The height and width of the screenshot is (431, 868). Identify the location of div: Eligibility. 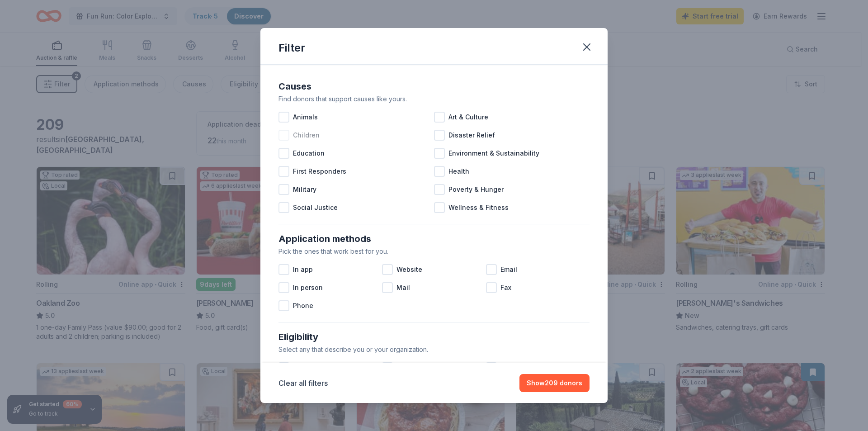
(434, 337).